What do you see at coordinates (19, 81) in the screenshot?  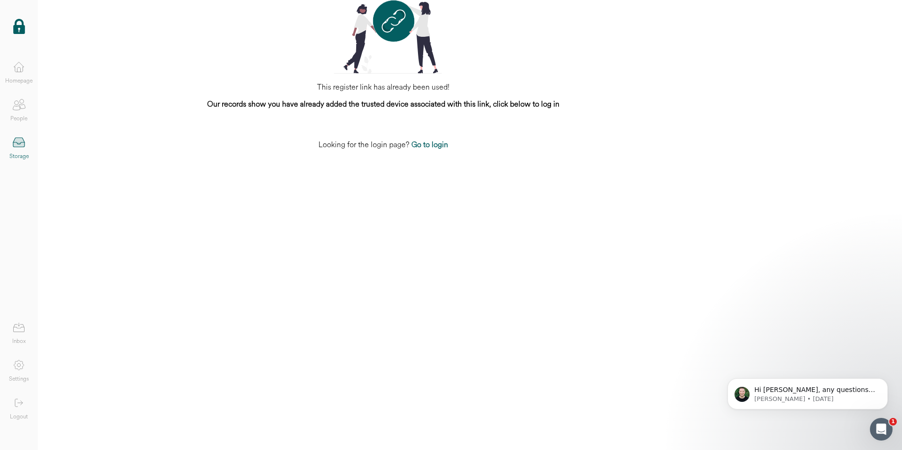 I see `div: Homepage` at bounding box center [19, 81].